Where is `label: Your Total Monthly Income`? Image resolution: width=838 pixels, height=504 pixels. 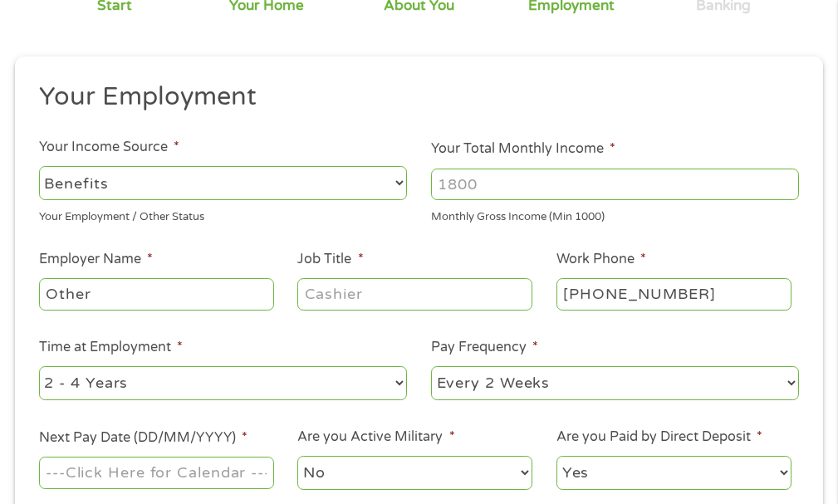
label: Your Total Monthly Income is located at coordinates (524, 148).